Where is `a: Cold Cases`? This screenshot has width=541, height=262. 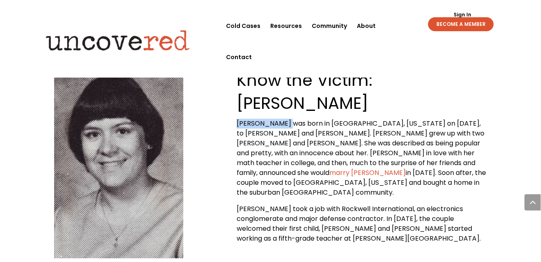 a: Cold Cases is located at coordinates (243, 26).